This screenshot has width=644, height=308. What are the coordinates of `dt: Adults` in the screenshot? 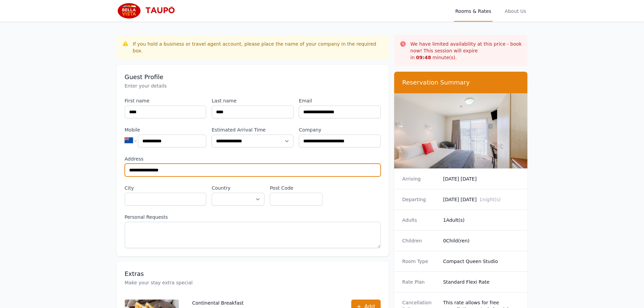 It's located at (420, 220).